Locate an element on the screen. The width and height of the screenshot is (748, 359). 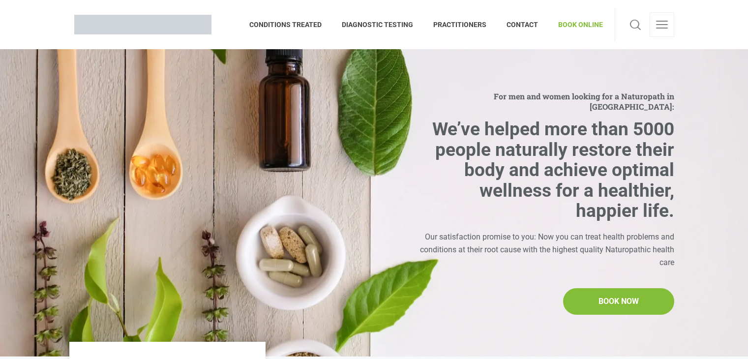
a: Search is located at coordinates (636, 25).